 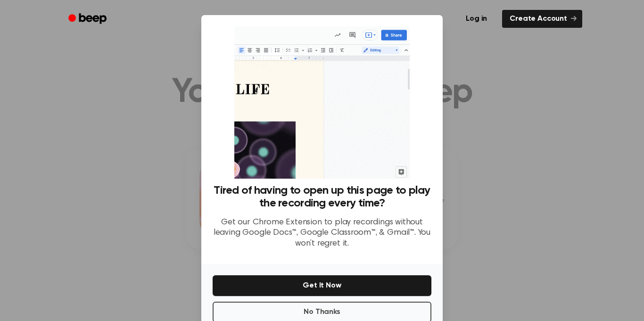 What do you see at coordinates (476, 19) in the screenshot?
I see `a: Log in` at bounding box center [476, 19].